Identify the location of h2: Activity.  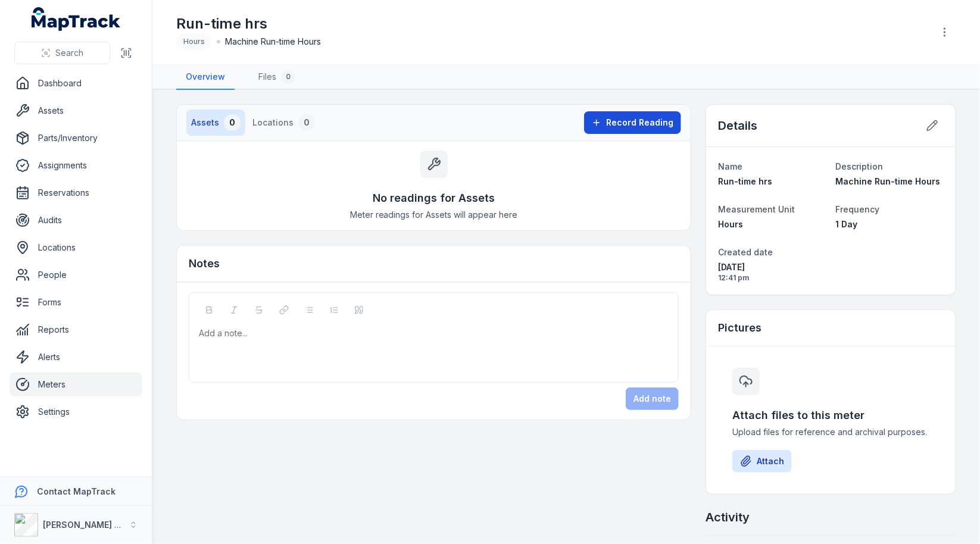
(728, 517).